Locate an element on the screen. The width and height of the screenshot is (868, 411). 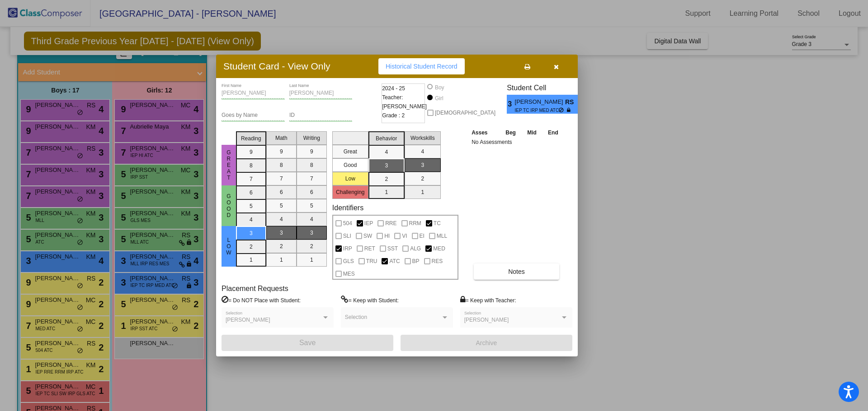
span: IEP is located at coordinates (369, 224).